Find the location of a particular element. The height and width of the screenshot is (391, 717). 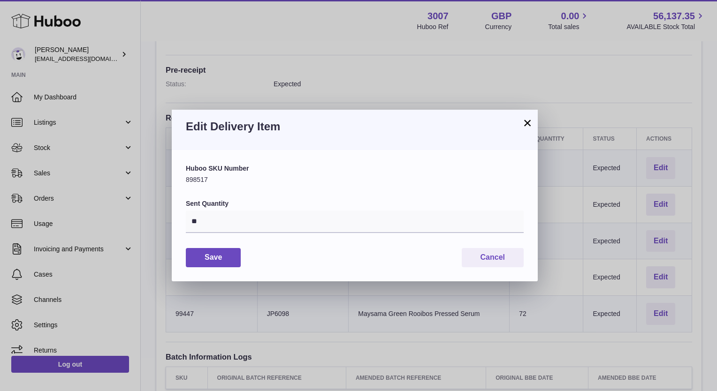

div: 898517 is located at coordinates (355, 174).